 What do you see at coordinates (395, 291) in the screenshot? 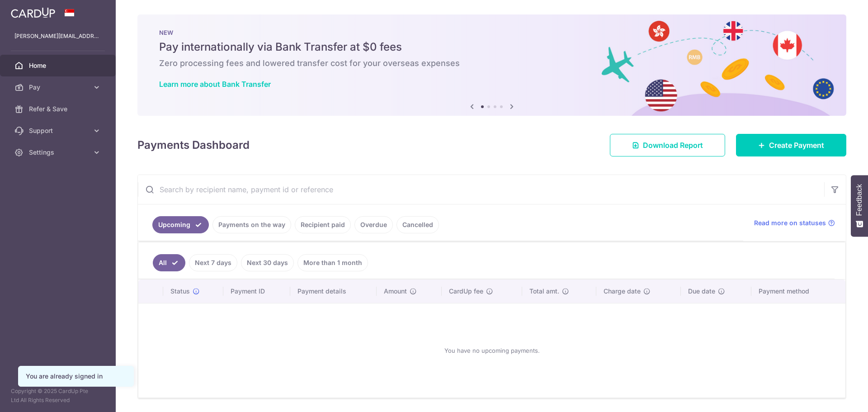
I see `span: Amount` at bounding box center [395, 291].